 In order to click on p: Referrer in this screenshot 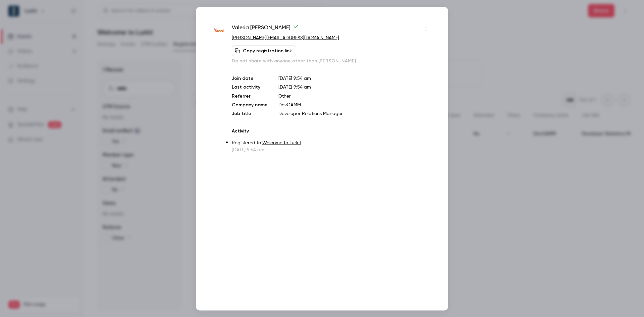, I will do `click(249, 96)`.